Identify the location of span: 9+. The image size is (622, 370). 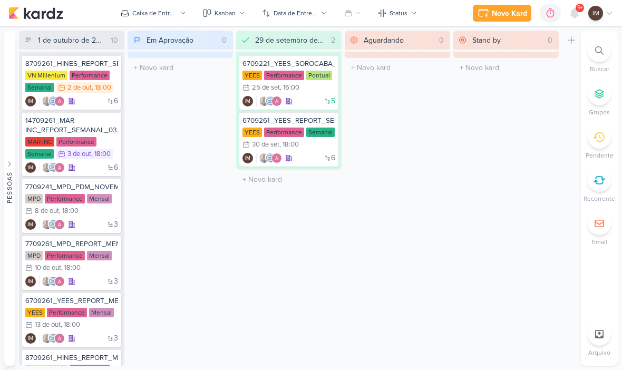
(580, 8).